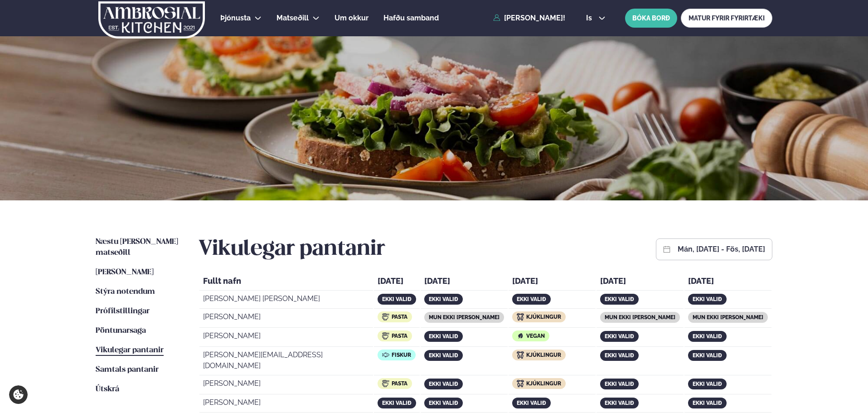  What do you see at coordinates (286, 282) in the screenshot?
I see `th: Fullt nafn` at bounding box center [286, 282].